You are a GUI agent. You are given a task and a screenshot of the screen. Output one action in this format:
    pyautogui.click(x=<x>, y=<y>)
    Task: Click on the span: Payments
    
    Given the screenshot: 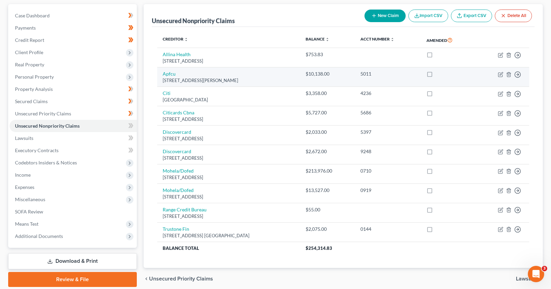 What is the action you would take?
    pyautogui.click(x=25, y=28)
    